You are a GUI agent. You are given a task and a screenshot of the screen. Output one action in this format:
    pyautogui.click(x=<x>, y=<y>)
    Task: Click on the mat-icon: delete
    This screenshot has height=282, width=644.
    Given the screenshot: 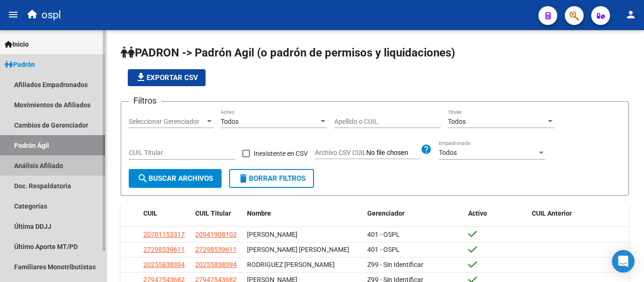 What is the action you would take?
    pyautogui.click(x=243, y=178)
    